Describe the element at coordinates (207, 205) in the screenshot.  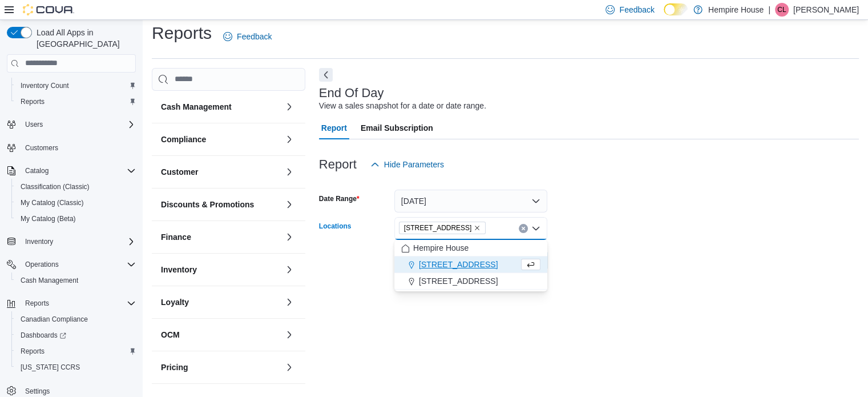
I see `h3: Discounts & Promotions` at that location.